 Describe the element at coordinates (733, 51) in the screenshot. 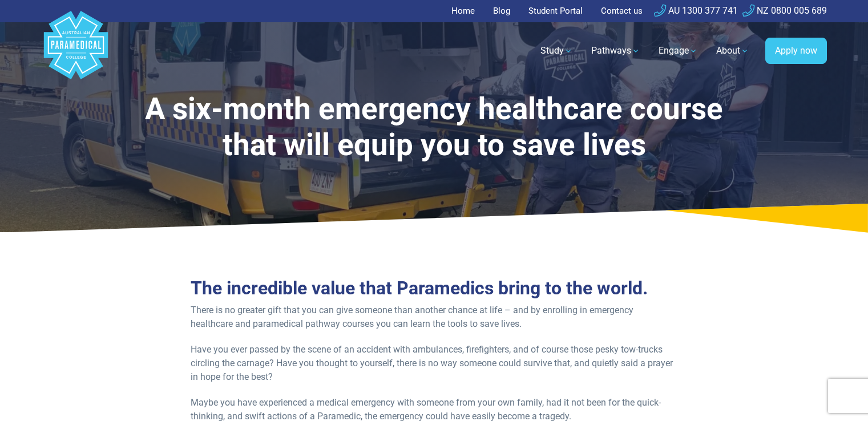

I see `a: About` at that location.